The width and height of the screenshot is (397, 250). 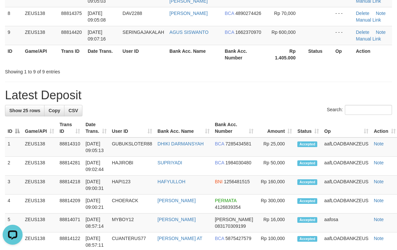 I want to click on th: Amount: activate to sort column ascending, so click(x=276, y=128).